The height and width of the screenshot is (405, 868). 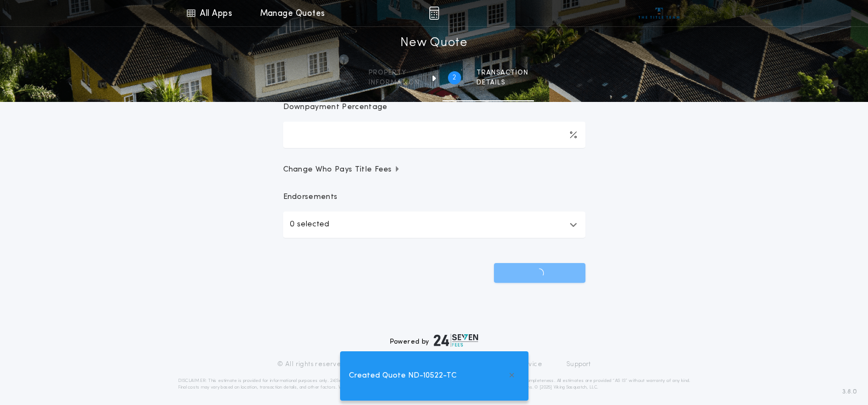 I want to click on div: Powered by, so click(x=434, y=340).